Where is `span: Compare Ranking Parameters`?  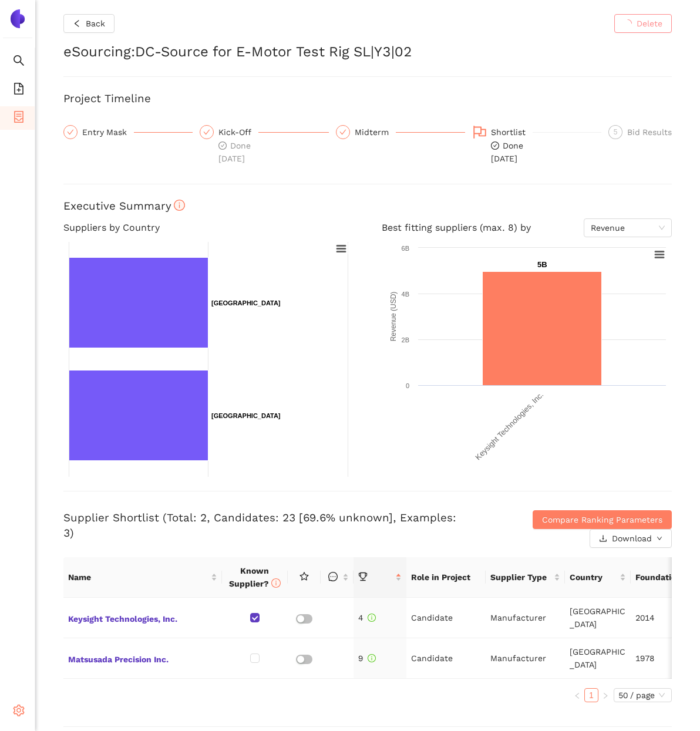 span: Compare Ranking Parameters is located at coordinates (602, 519).